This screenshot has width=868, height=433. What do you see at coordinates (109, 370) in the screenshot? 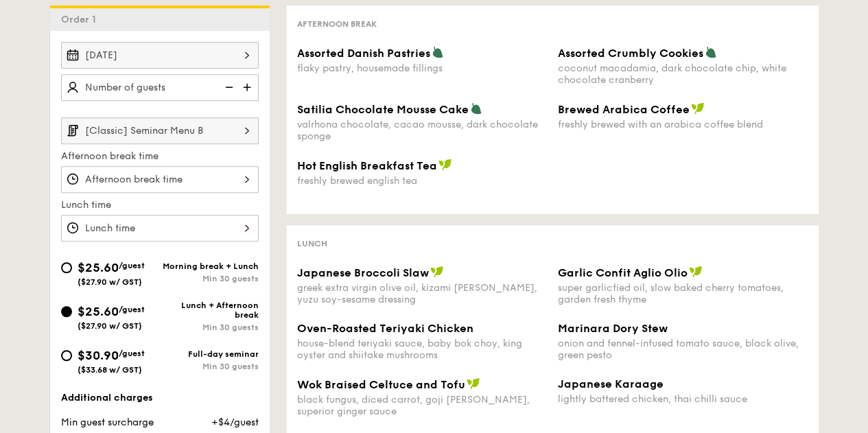
I see `span: ($33.68 w/ GST)` at bounding box center [109, 370].